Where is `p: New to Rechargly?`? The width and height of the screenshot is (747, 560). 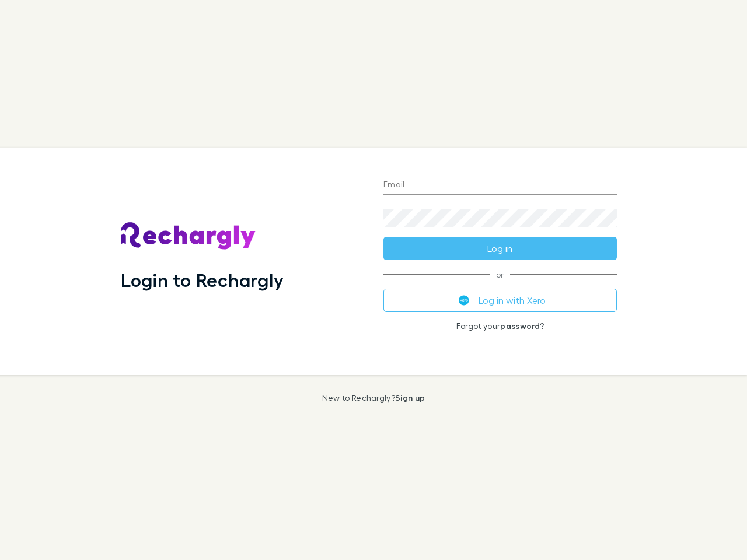
p: New to Rechargly? is located at coordinates (373, 398).